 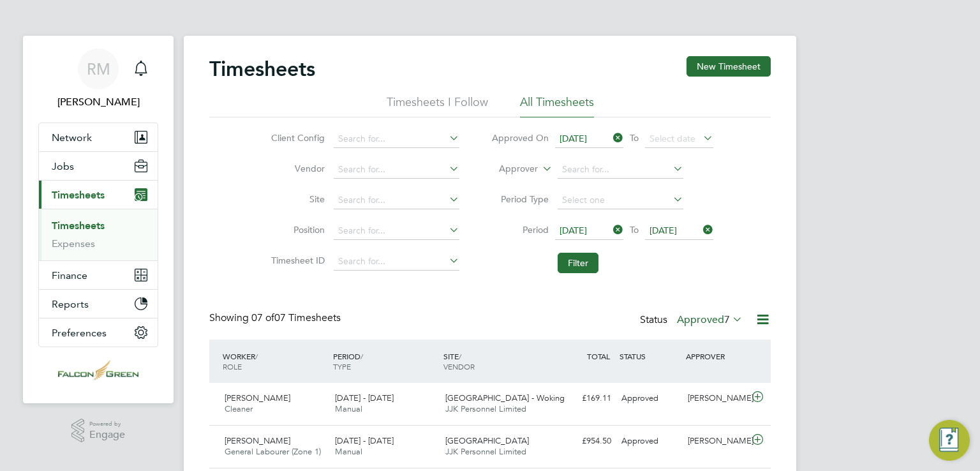 I want to click on span: Finance, so click(x=70, y=275).